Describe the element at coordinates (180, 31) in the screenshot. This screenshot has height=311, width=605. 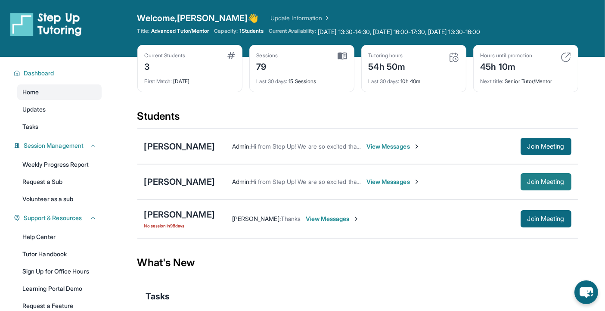
I see `span: Advanced Tutor/Mentor` at that location.